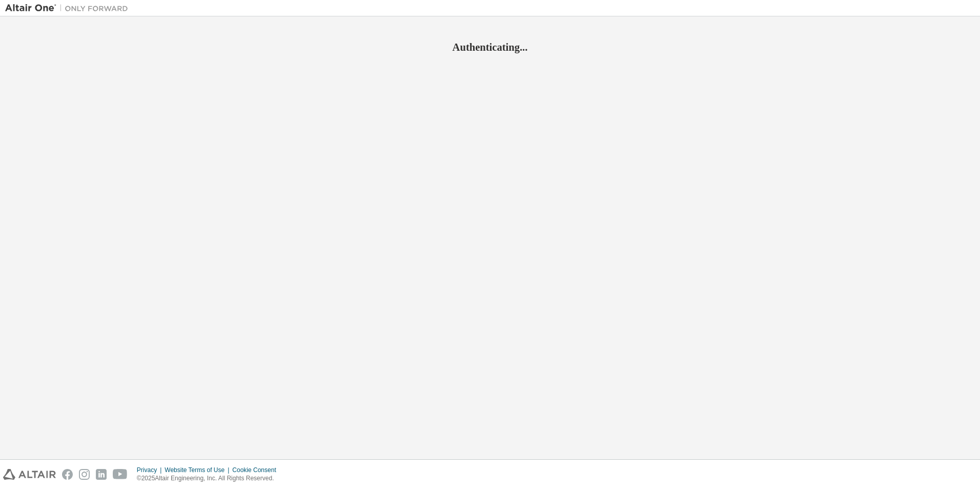 This screenshot has width=980, height=489. Describe the element at coordinates (490, 47) in the screenshot. I see `h2: Authenticating...` at that location.